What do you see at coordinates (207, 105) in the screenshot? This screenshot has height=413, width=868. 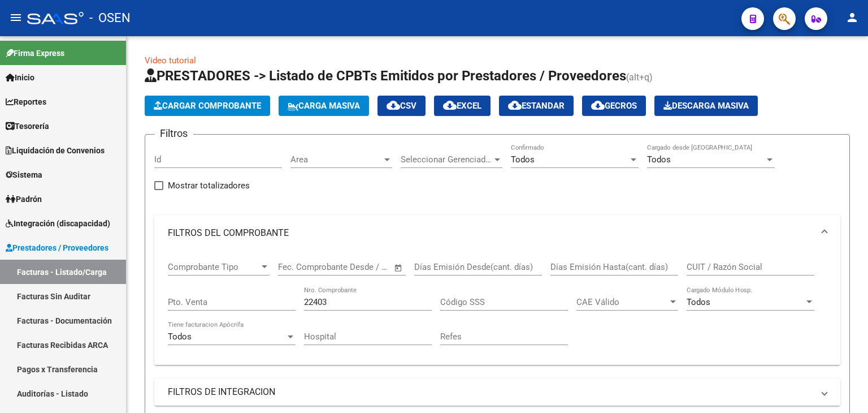 I see `span: Cargar Comprobante` at bounding box center [207, 105].